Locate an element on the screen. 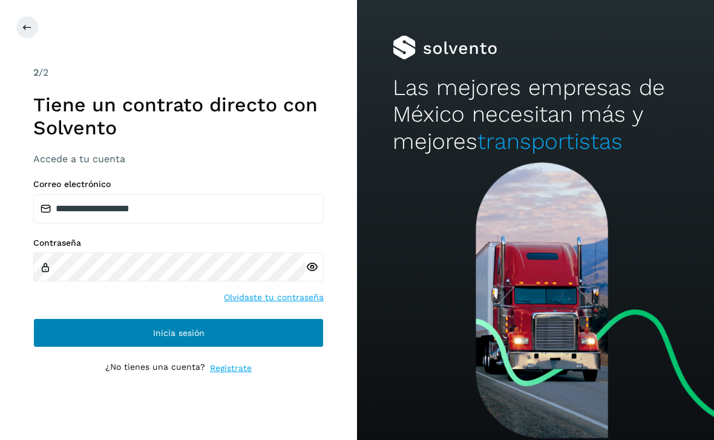 The height and width of the screenshot is (440, 714). label: Contraseña is located at coordinates (179, 243).